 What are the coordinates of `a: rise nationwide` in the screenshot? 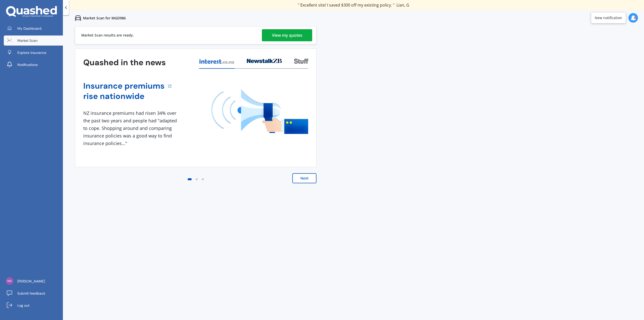 It's located at (124, 96).